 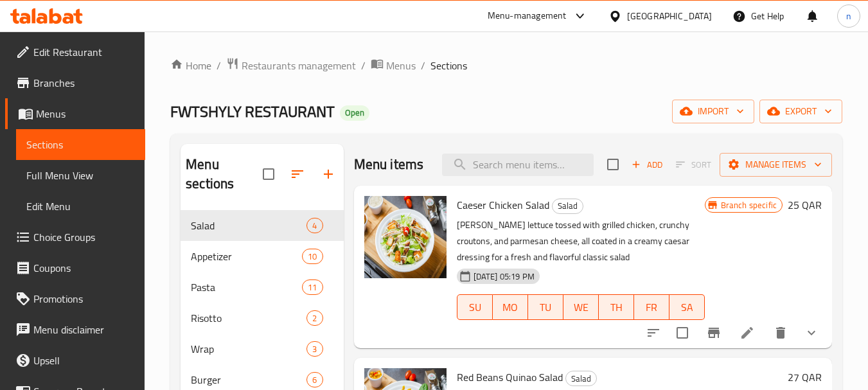 I want to click on button: FR, so click(x=652, y=307).